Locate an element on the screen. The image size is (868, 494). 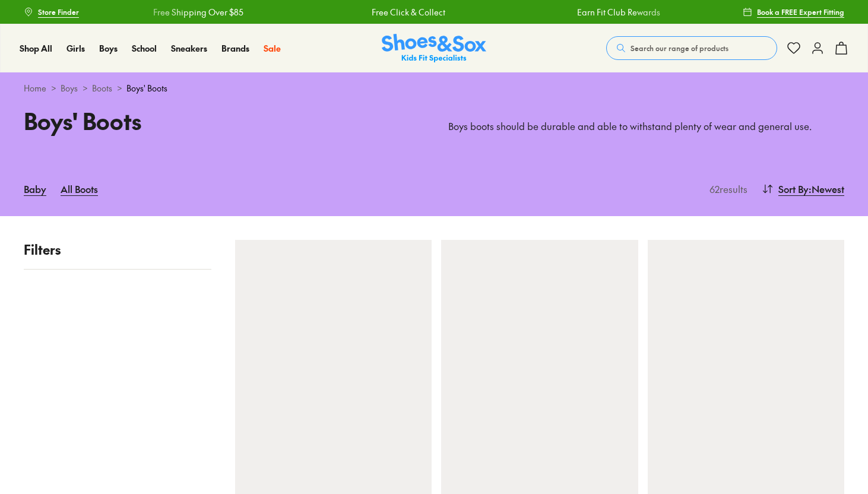
a: Shoes & Sox is located at coordinates (434, 48).